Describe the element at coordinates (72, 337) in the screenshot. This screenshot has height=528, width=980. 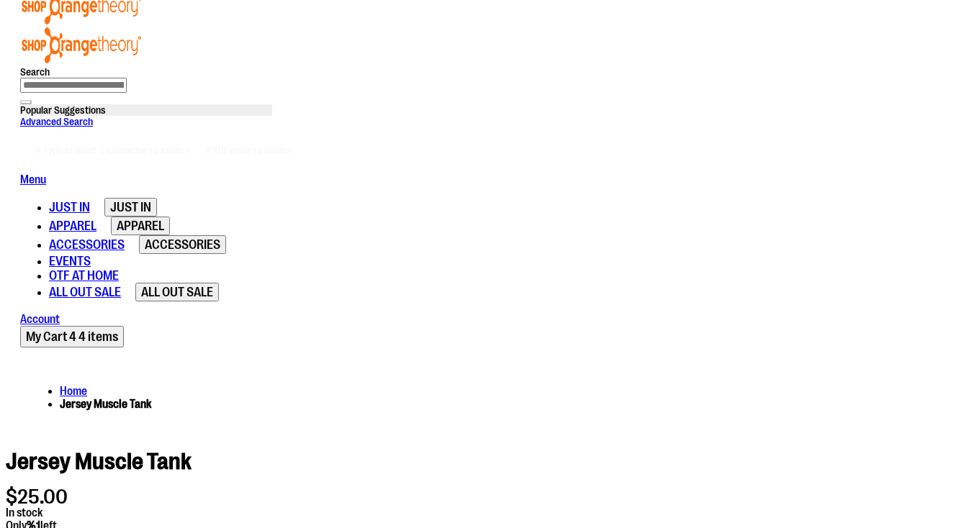
I see `button: My Cart 4 items` at that location.